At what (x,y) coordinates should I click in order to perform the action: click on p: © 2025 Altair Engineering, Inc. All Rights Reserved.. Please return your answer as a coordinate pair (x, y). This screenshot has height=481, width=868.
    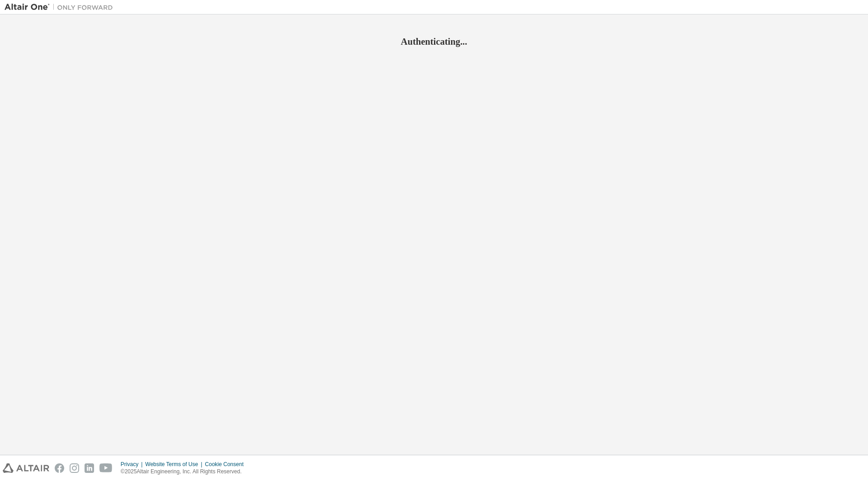
    Looking at the image, I should click on (185, 472).